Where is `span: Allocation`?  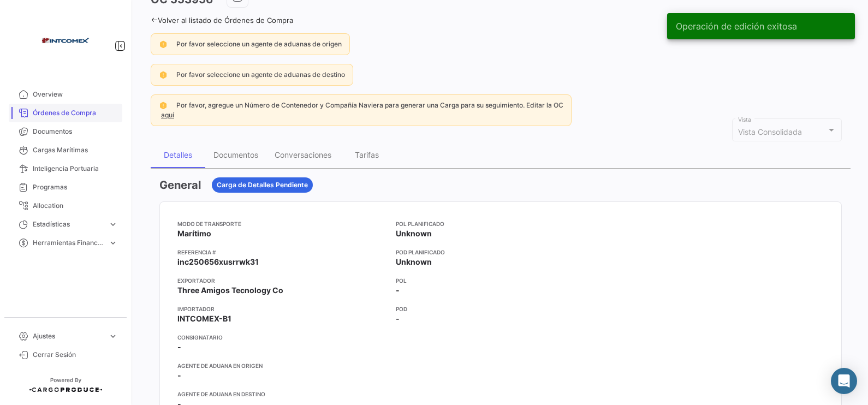 span: Allocation is located at coordinates (75, 206).